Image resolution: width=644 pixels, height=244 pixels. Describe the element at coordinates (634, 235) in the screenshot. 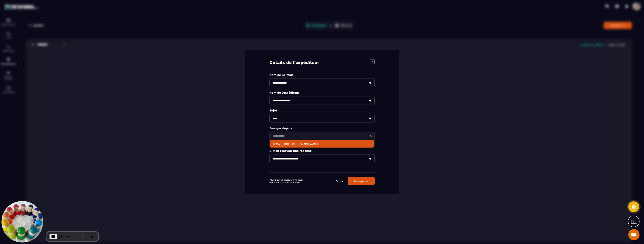

I see `div: Ouvrir le chat` at that location.